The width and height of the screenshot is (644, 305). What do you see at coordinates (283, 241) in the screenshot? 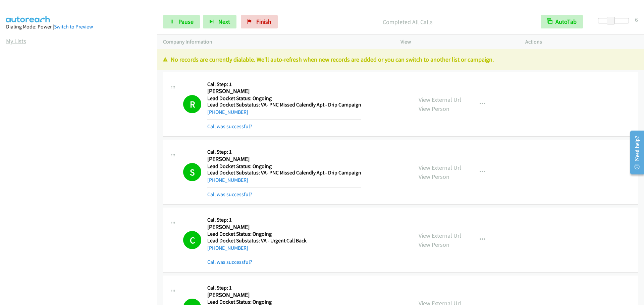
I see `h5: Lead Docket Substatus: VA - Urgent Call Back` at bounding box center [283, 241].